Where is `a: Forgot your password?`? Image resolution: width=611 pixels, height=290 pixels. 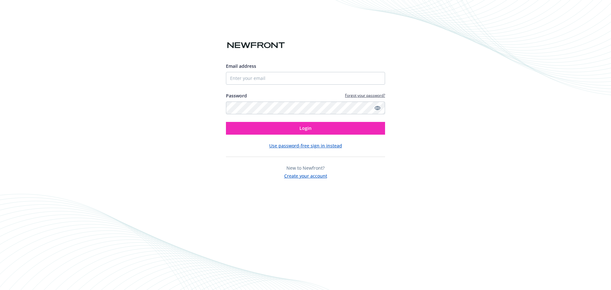
a: Forgot your password? is located at coordinates (365, 95).